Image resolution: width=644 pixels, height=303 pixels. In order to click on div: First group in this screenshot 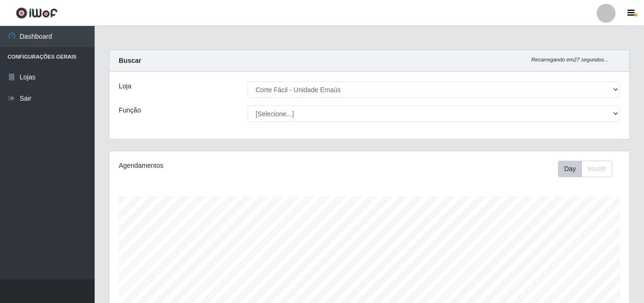, I will do `click(585, 169)`.